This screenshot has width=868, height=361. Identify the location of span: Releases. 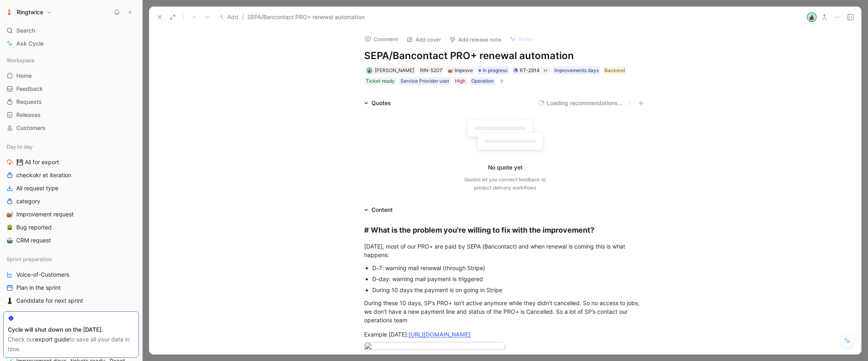
(28, 114).